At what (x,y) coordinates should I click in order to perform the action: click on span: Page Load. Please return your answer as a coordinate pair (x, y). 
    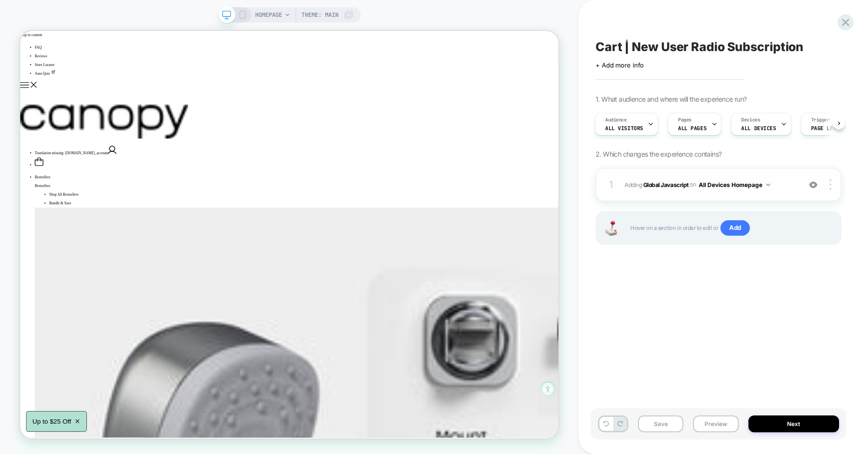
    Looking at the image, I should click on (825, 128).